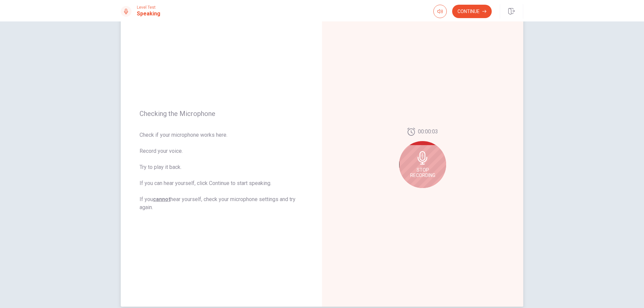 The image size is (644, 308). Describe the element at coordinates (149, 8) in the screenshot. I see `span: Level Test` at that location.